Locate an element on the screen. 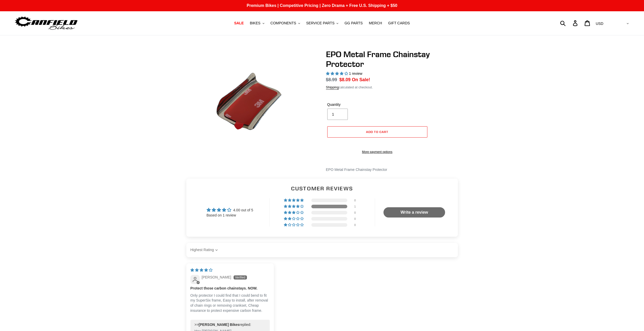  button: BIKES is located at coordinates (257, 23).